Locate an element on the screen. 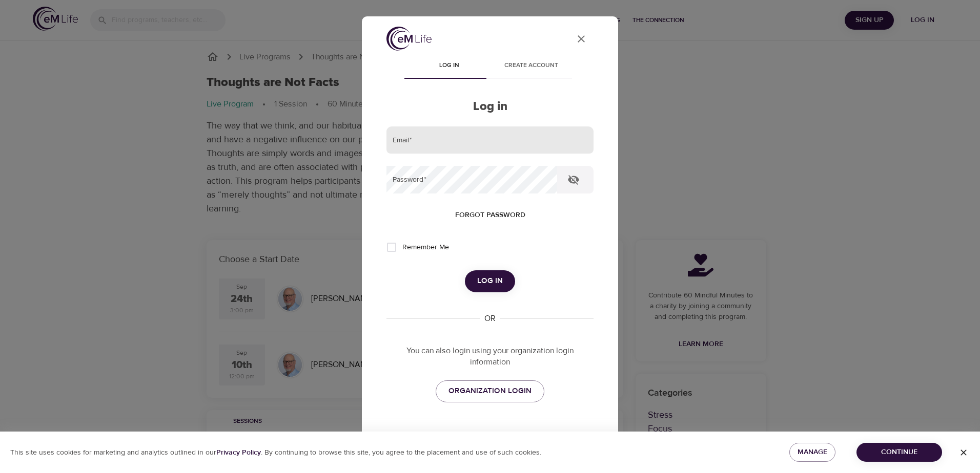 This screenshot has width=980, height=473. button: Log in is located at coordinates (490, 281).